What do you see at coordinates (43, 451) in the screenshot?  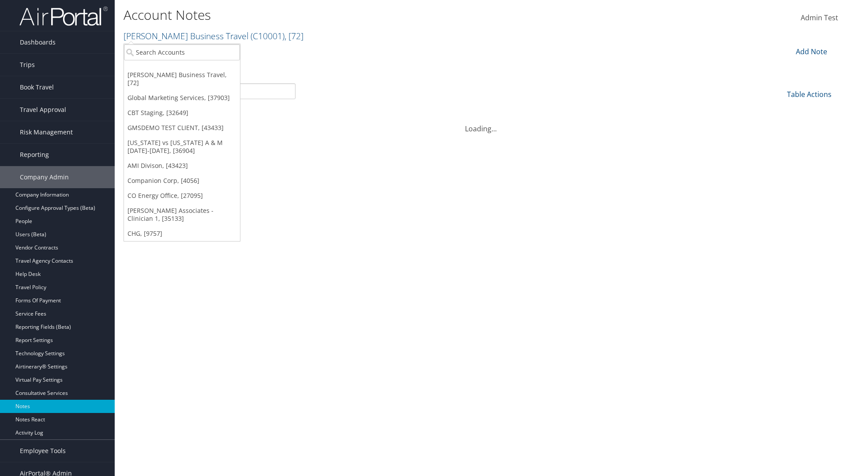 I see `span: Employee Tools` at bounding box center [43, 451].